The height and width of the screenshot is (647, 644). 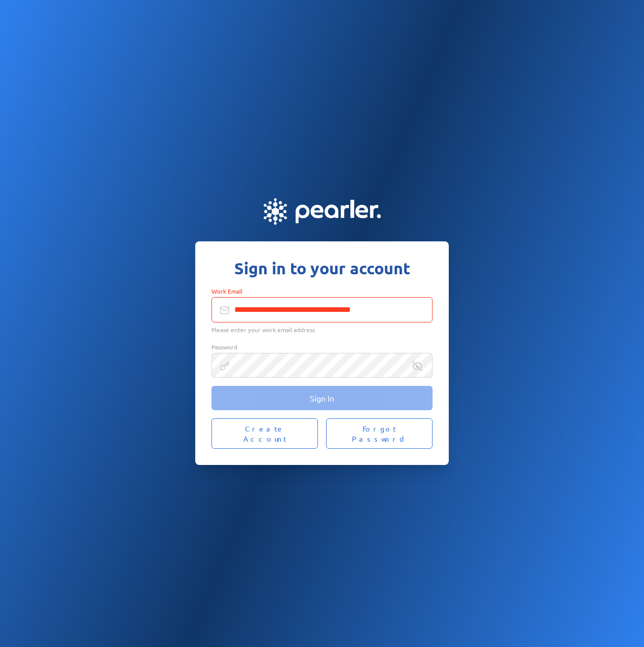 I want to click on span: Sign In, so click(x=322, y=398).